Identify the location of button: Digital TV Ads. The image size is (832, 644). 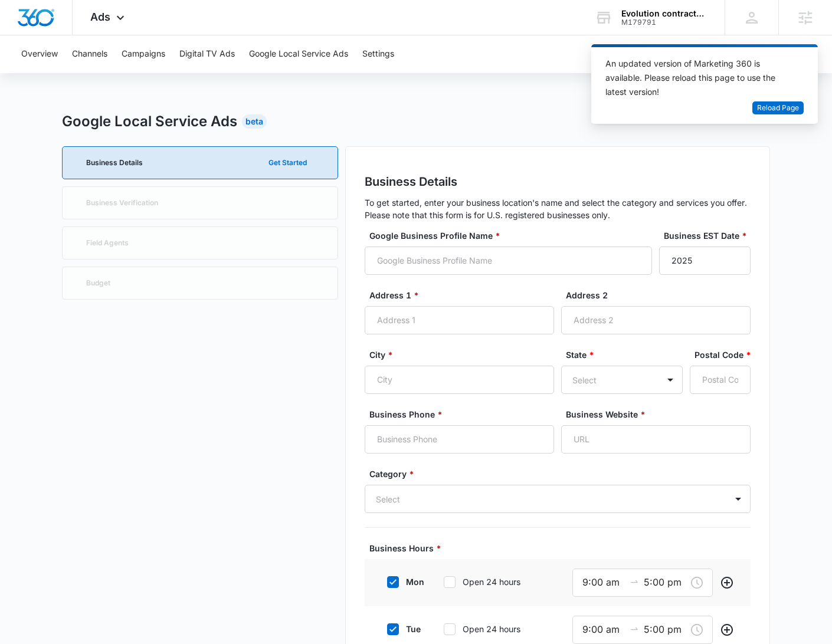
(207, 55).